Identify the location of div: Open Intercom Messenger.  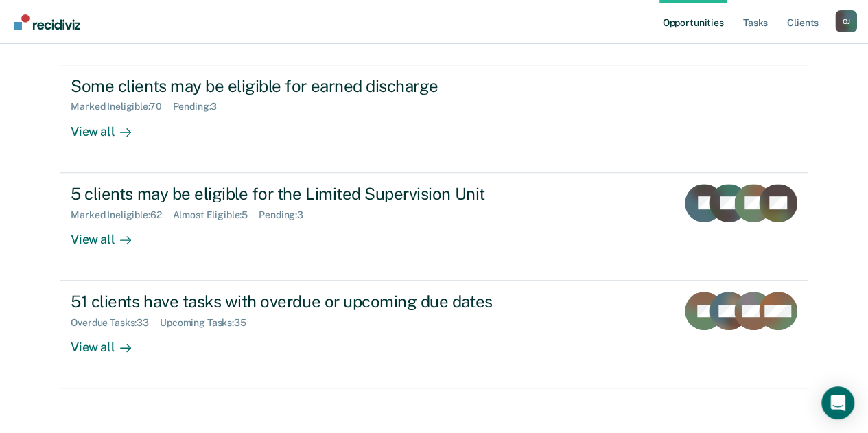
(838, 403).